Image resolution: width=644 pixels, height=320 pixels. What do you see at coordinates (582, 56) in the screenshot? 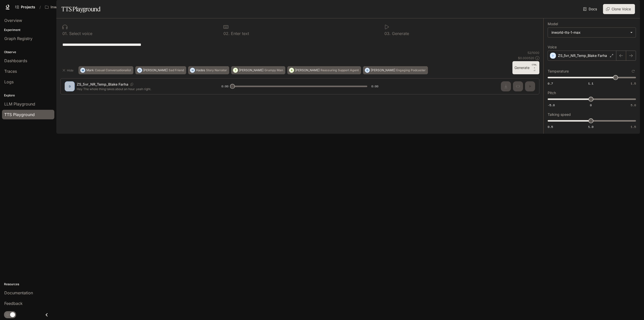
I see `p: ZS_5vr_NR_Temp_Blake Farha` at bounding box center [582, 56].